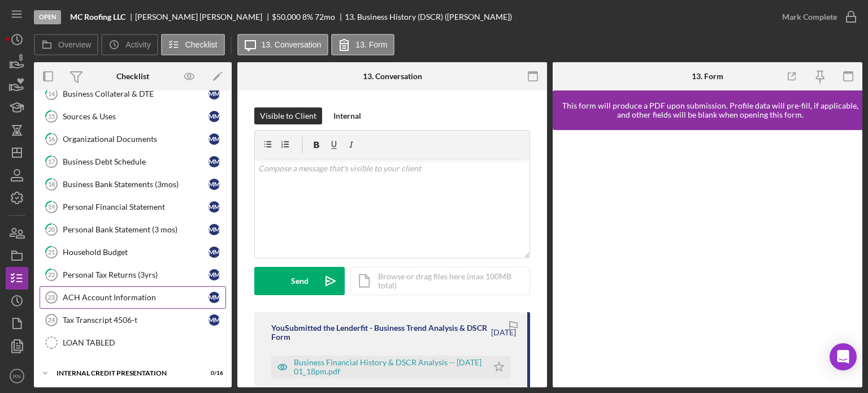 The width and height of the screenshot is (868, 393). I want to click on div: Personal Tax Returns (3yrs), so click(136, 275).